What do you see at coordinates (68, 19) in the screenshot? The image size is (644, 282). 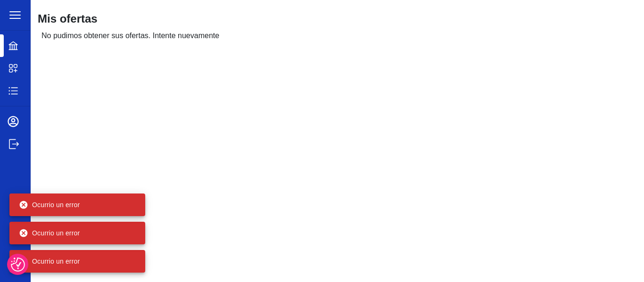 I see `h2: Mis ofertas` at bounding box center [68, 19].